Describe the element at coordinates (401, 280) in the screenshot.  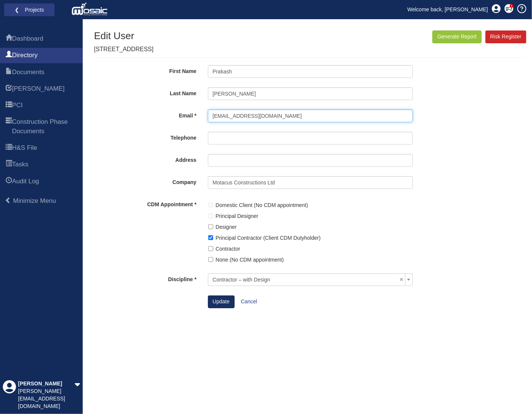
I see `span: Remove all items` at that location.